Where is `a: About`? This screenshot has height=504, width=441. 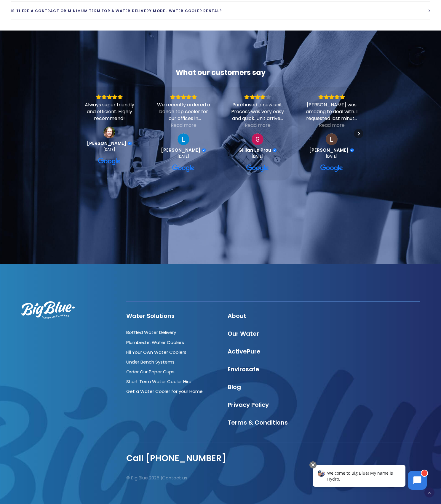 a: About is located at coordinates (237, 316).